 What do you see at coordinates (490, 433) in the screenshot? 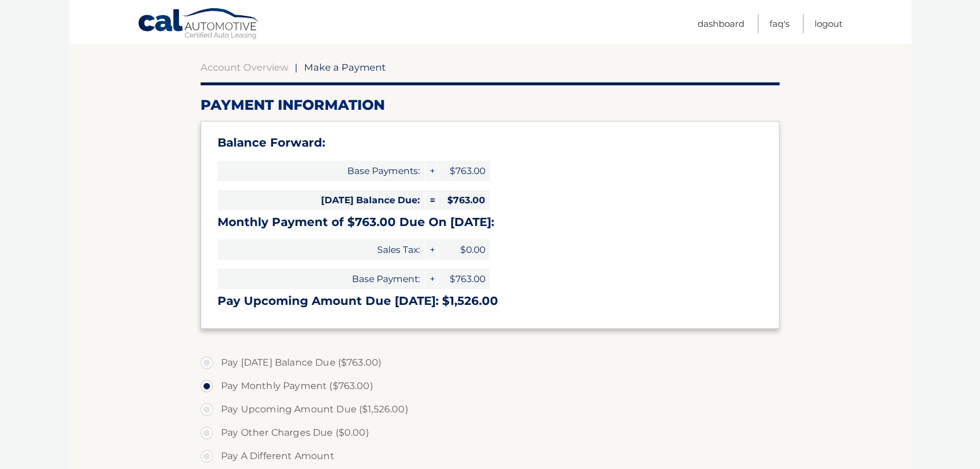
I see `label: Pay Other Charges Due ($0.00)` at bounding box center [490, 433].